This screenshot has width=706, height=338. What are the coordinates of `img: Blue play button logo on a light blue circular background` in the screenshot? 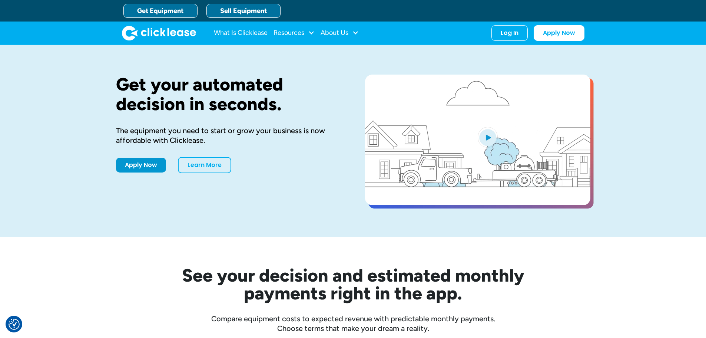 It's located at (488, 137).